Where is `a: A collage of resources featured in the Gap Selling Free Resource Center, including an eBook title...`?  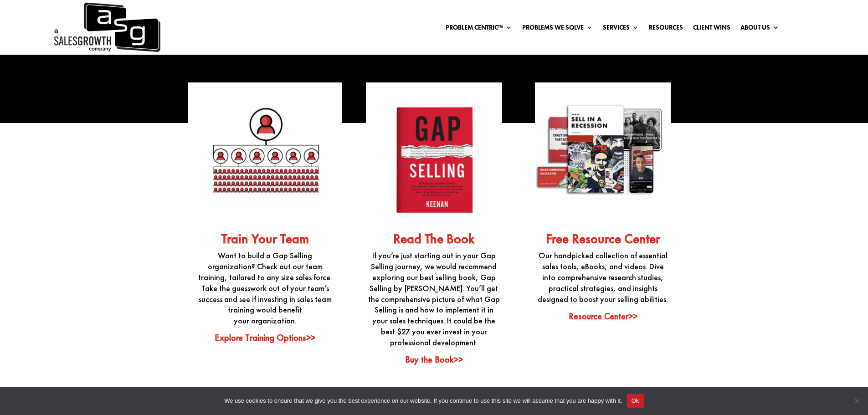
a: A collage of resources featured in the Gap Selling Free Resource Center, including an eBook title... is located at coordinates (603, 150).